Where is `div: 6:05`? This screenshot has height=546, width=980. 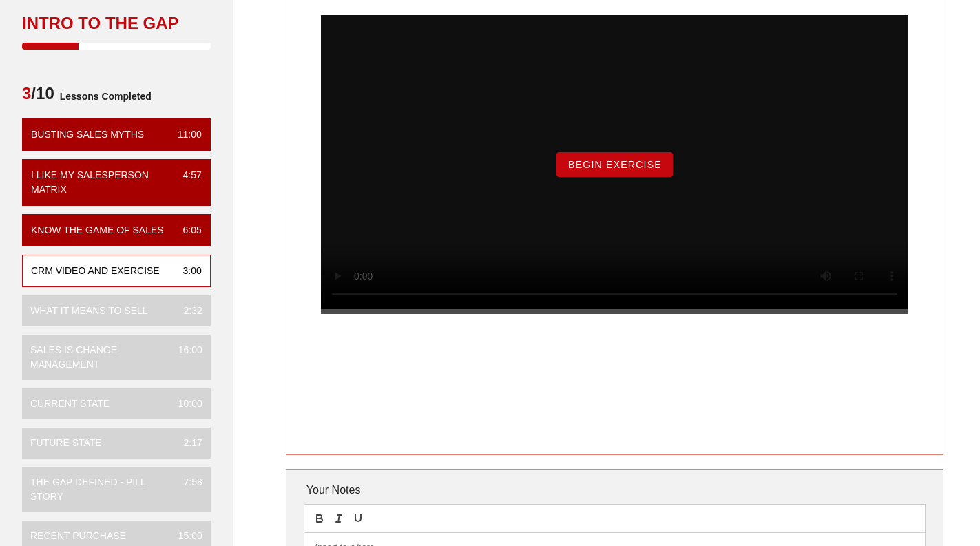
div: 6:05 is located at coordinates (187, 230).